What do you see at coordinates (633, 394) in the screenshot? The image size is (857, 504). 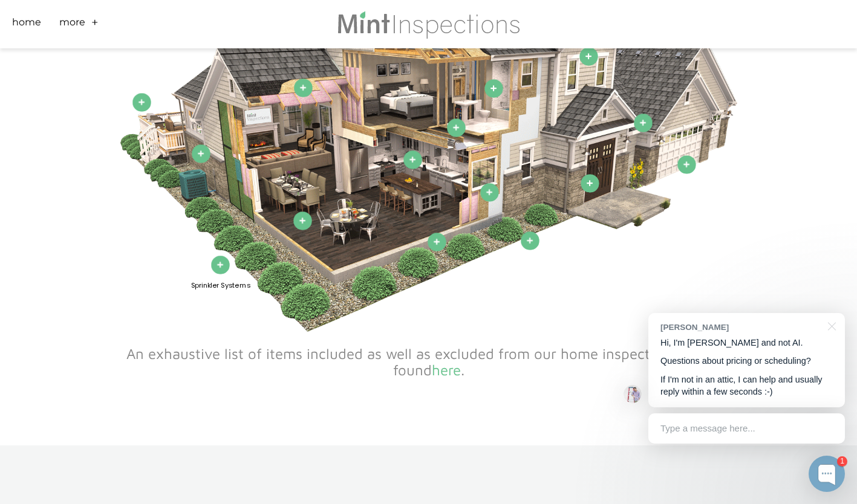 I see `img: Josh Molleur` at bounding box center [633, 394].